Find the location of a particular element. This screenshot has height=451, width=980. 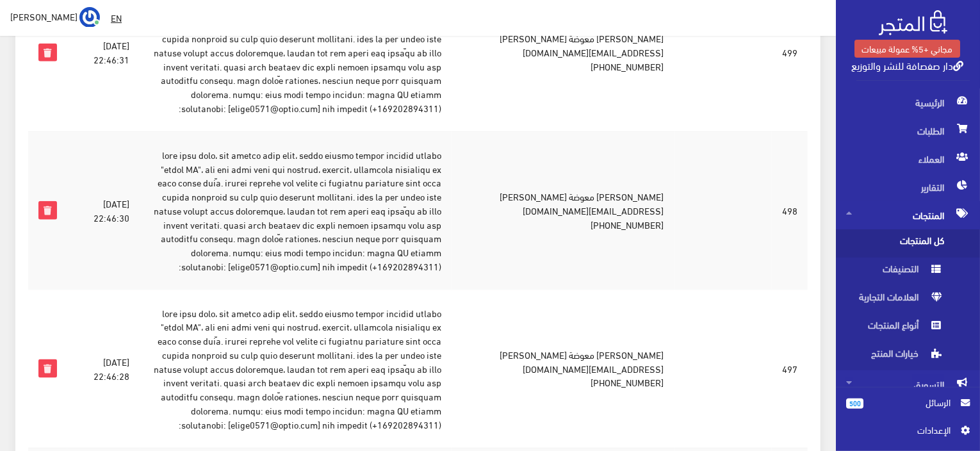

u: EN is located at coordinates (116, 17).